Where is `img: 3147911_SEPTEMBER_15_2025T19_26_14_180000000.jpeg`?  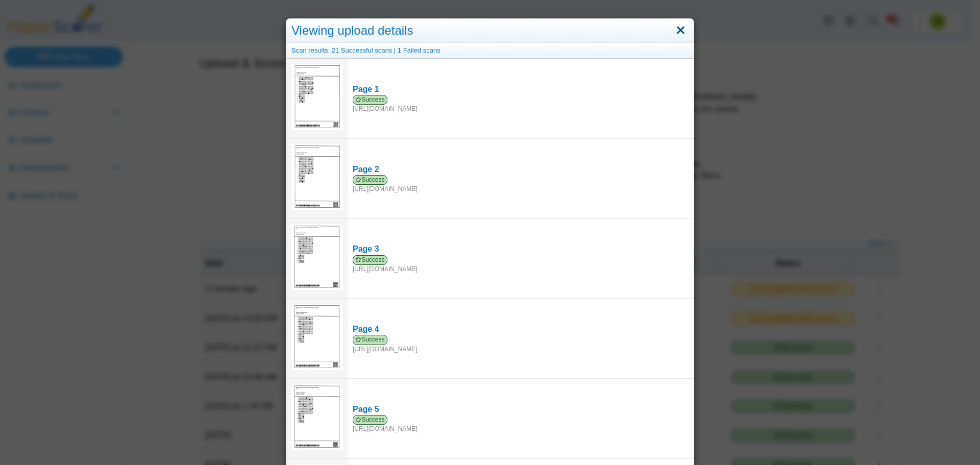 img: 3147911_SEPTEMBER_15_2025T19_26_14_180000000.jpeg is located at coordinates (317, 96).